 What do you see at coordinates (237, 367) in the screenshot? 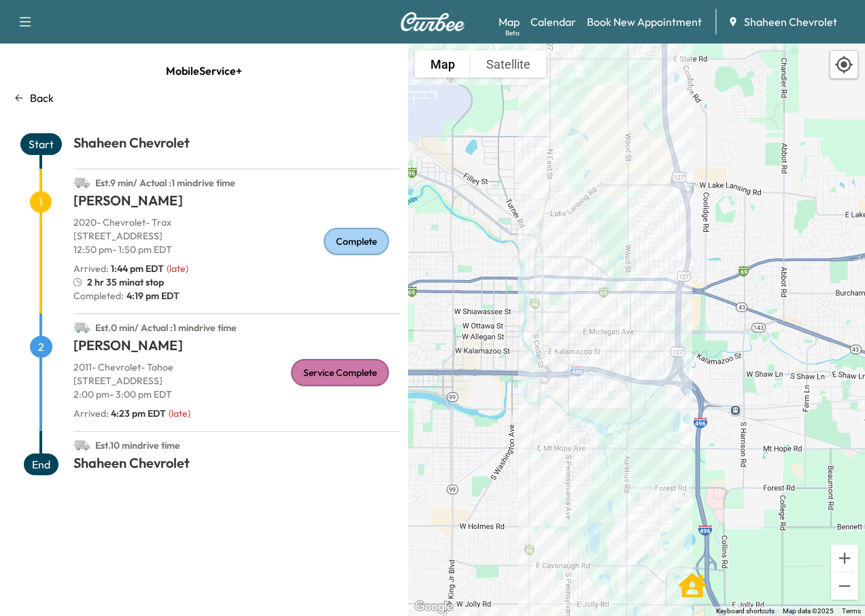
I see `p: 2011 - Chevrolet - Tahoe` at bounding box center [237, 367].